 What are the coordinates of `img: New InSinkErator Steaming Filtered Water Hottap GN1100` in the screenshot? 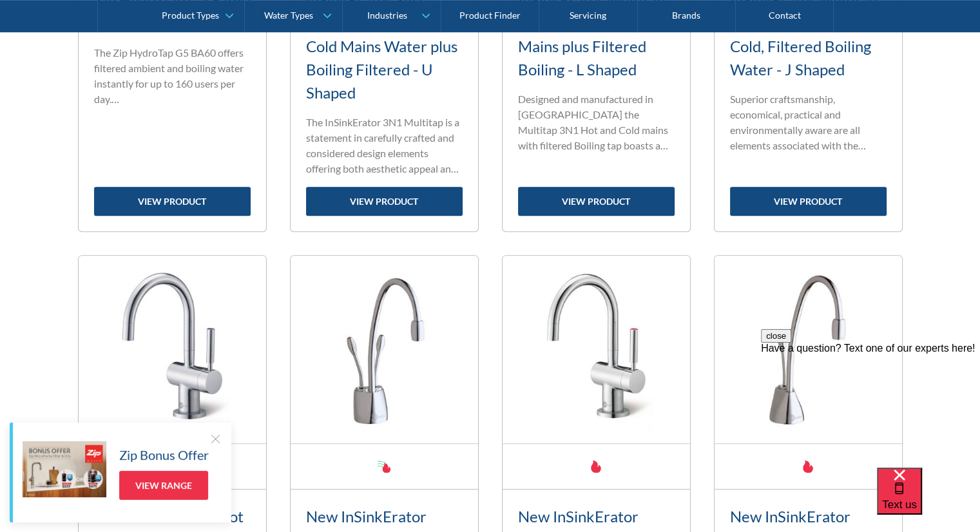 It's located at (808, 349).